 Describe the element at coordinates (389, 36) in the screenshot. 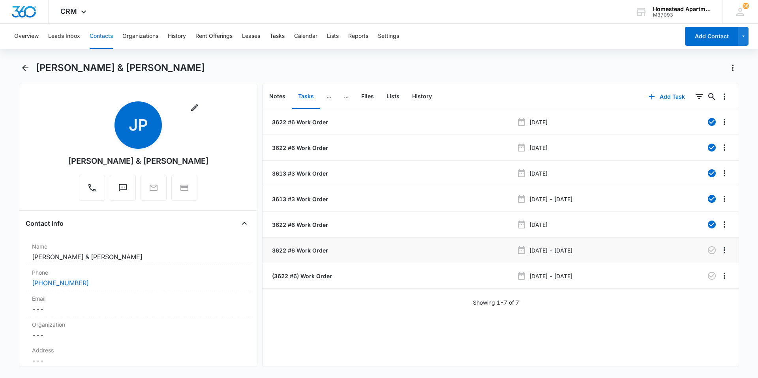

I see `button: Settings` at that location.